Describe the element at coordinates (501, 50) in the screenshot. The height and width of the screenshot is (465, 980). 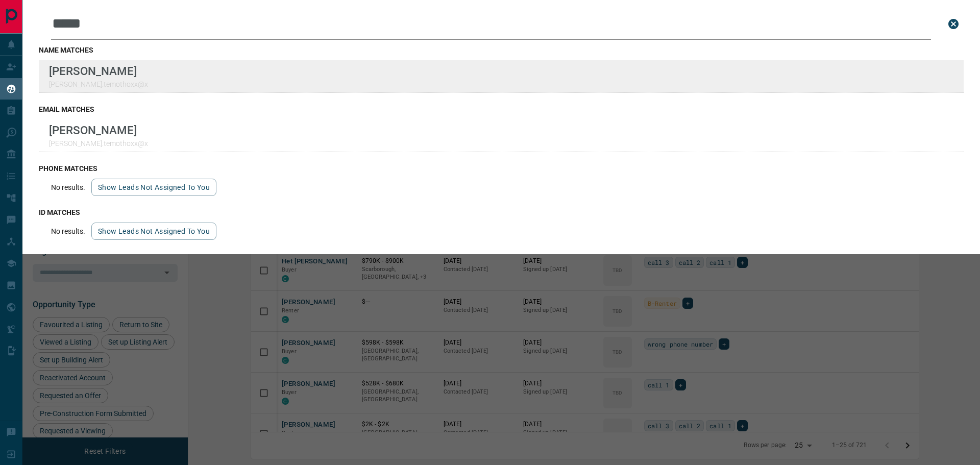
I see `h3: name matches` at that location.